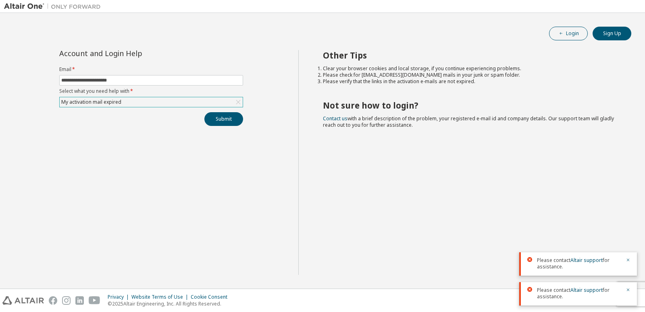 This screenshot has height=312, width=645. What do you see at coordinates (161, 297) in the screenshot?
I see `div: Website Terms of Use` at bounding box center [161, 297].